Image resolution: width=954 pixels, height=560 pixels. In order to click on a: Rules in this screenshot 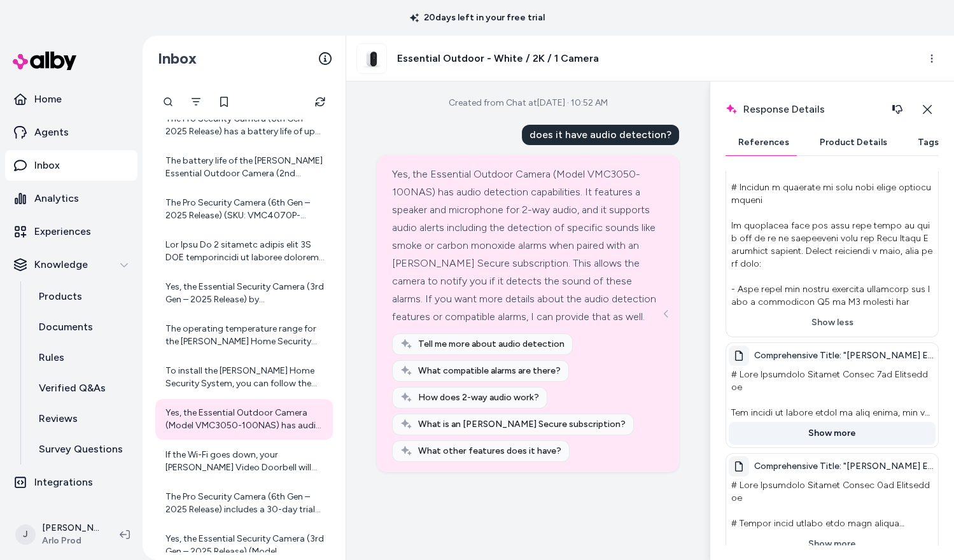, I will do `click(81, 358)`.